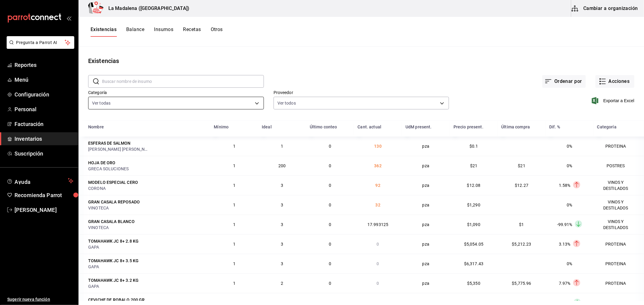 This screenshot has height=305, width=644. I want to click on span: Ver todas, so click(101, 103).